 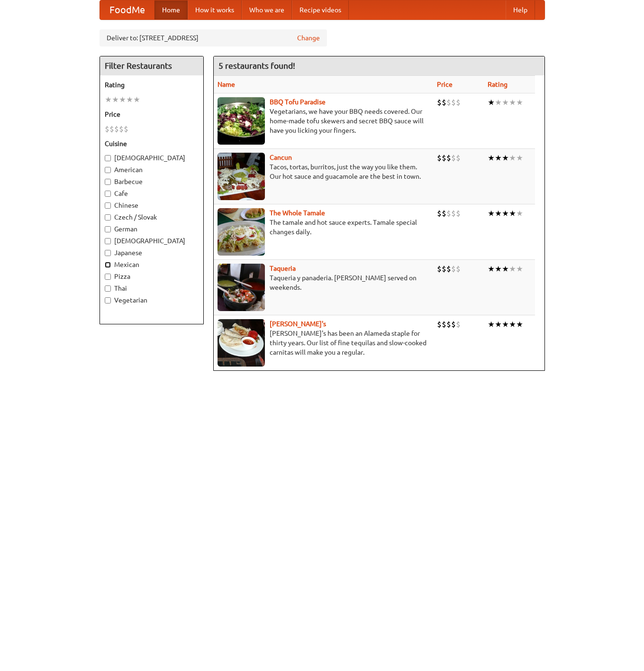 What do you see at coordinates (297, 213) in the screenshot?
I see `b: The Whole Tamale` at bounding box center [297, 213].